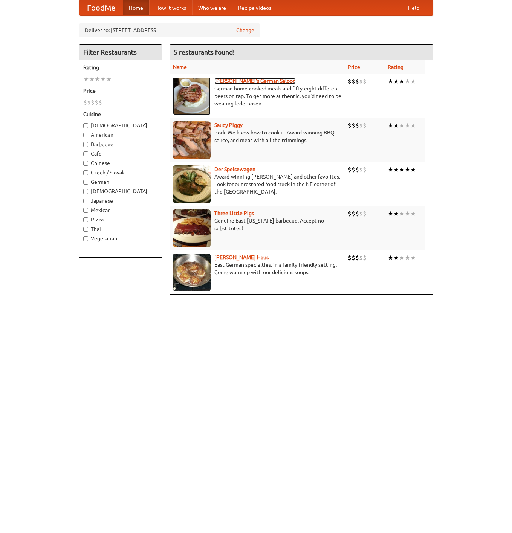 Image resolution: width=512 pixels, height=533 pixels. Describe the element at coordinates (192, 140) in the screenshot. I see `img: saucy.jpg` at that location.